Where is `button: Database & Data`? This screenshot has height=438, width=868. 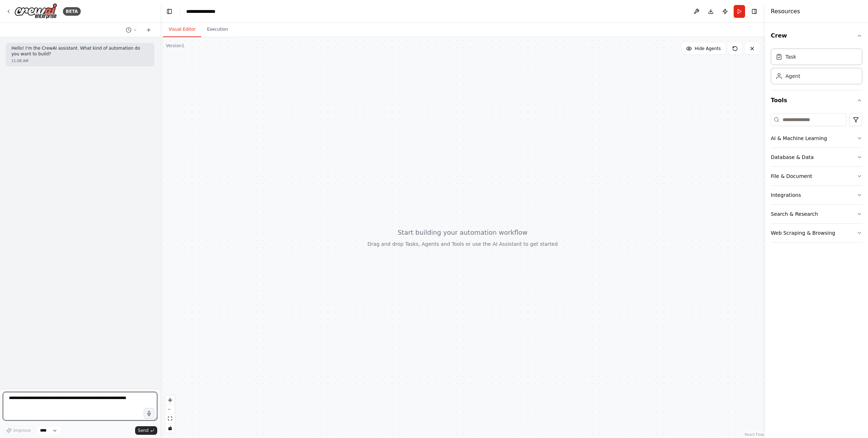
button: Database & Data is located at coordinates (817, 157).